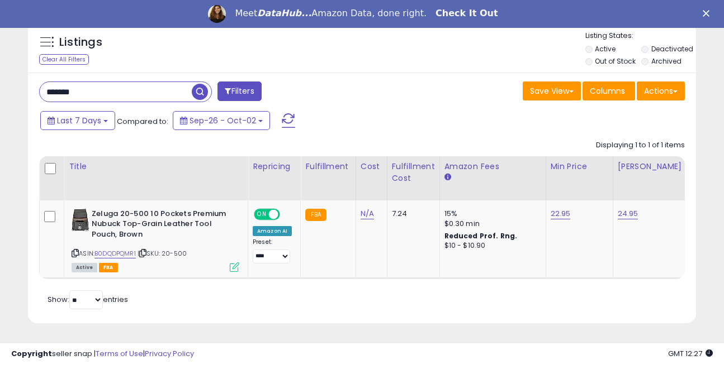 The width and height of the screenshot is (724, 365). Describe the element at coordinates (80, 220) in the screenshot. I see `img: 41gWQgFLxNL._SL40_.jpg` at that location.